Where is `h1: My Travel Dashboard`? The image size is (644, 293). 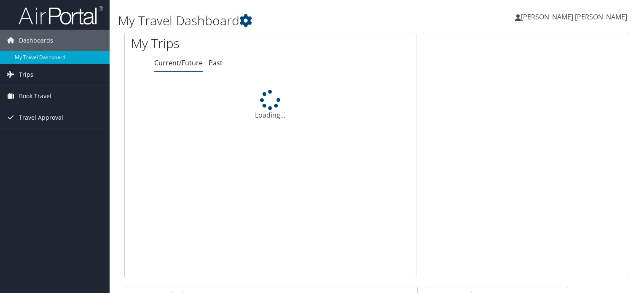
h1: My Travel Dashboard is located at coordinates (291, 20).